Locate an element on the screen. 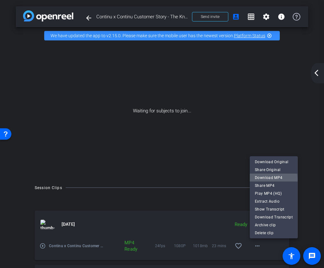 The width and height of the screenshot is (324, 268). span: Share Original is located at coordinates (274, 170).